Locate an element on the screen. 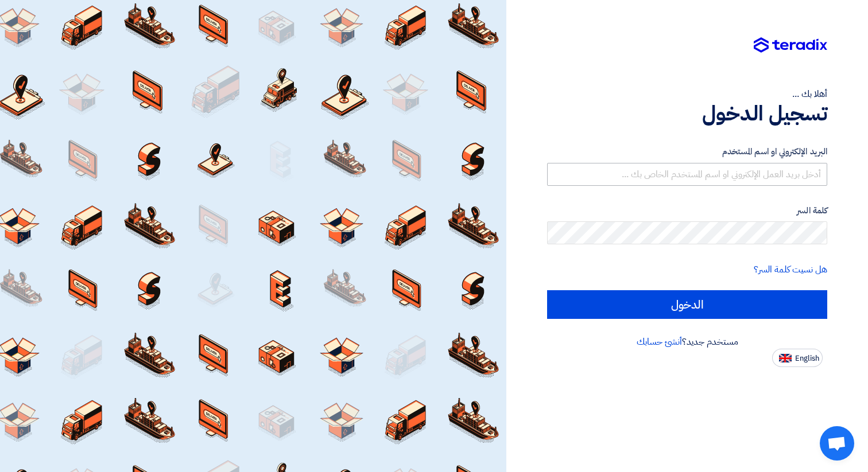 The height and width of the screenshot is (472, 868). span: English is located at coordinates (807, 358).